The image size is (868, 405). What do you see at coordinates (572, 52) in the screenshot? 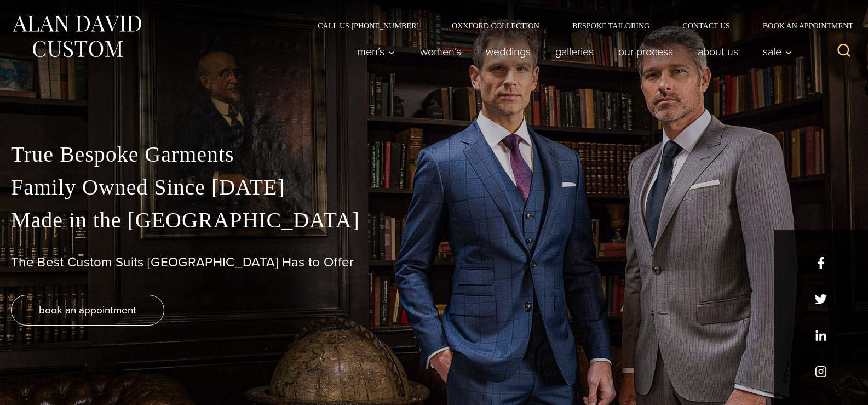
I see `nav: Primary Navigation` at bounding box center [572, 52].